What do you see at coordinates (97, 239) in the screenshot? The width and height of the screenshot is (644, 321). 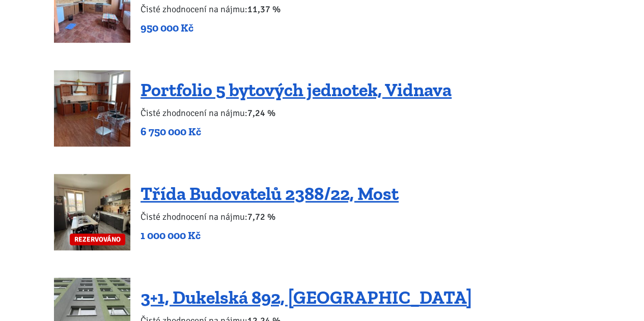 I see `span: REZERVOVÁNO` at bounding box center [97, 239].